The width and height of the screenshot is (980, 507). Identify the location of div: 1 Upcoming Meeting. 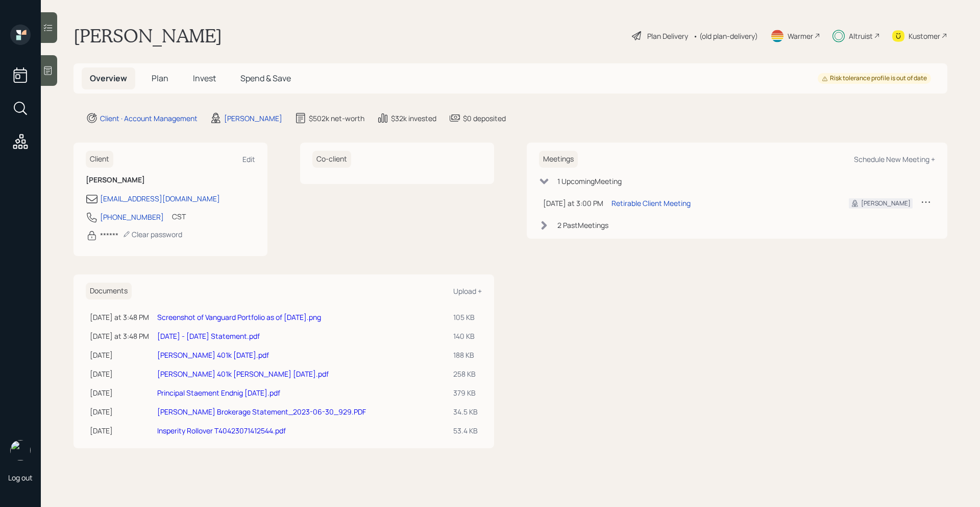
(590, 181).